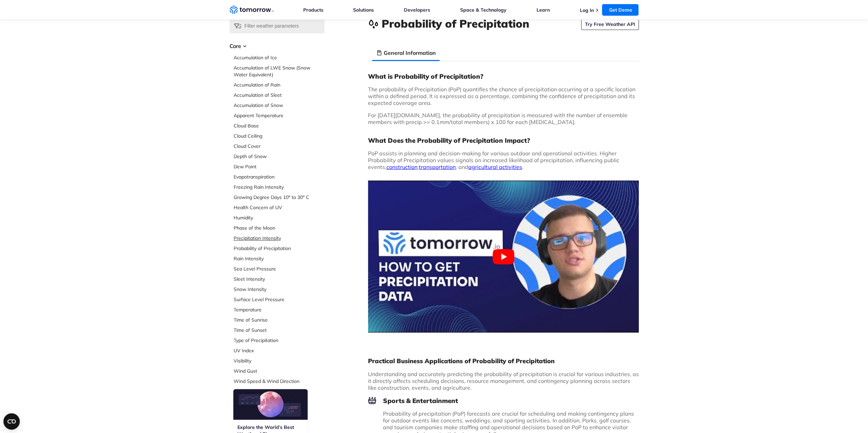 Image resolution: width=868 pixels, height=433 pixels. What do you see at coordinates (277, 46) in the screenshot?
I see `h3: Core` at bounding box center [277, 46].